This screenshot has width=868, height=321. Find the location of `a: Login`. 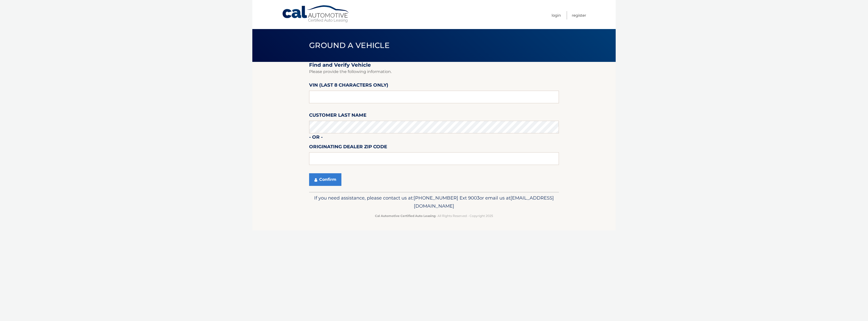

a: Login is located at coordinates (556, 15).